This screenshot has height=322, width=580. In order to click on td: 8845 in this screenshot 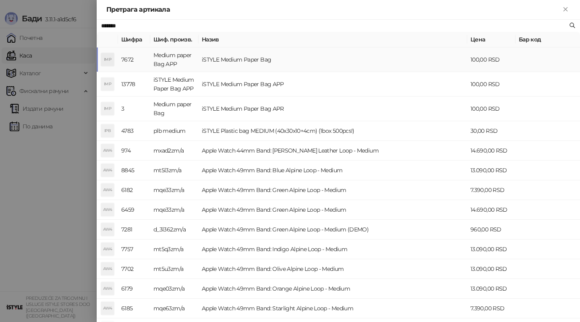, I will do `click(134, 170)`.